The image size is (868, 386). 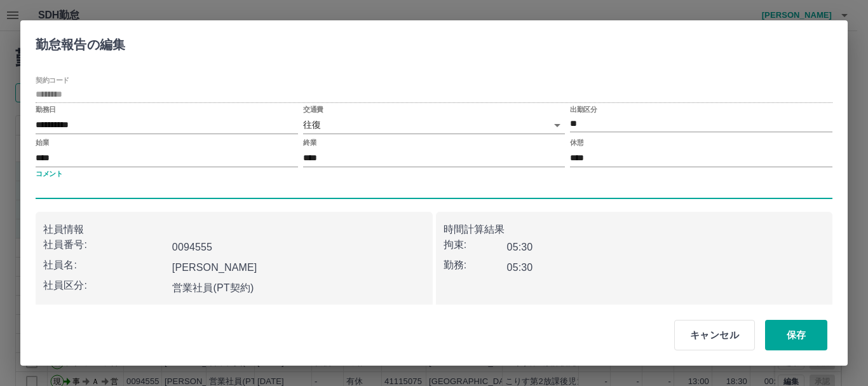 What do you see at coordinates (192, 247) in the screenshot?
I see `b: 0094555` at bounding box center [192, 247].